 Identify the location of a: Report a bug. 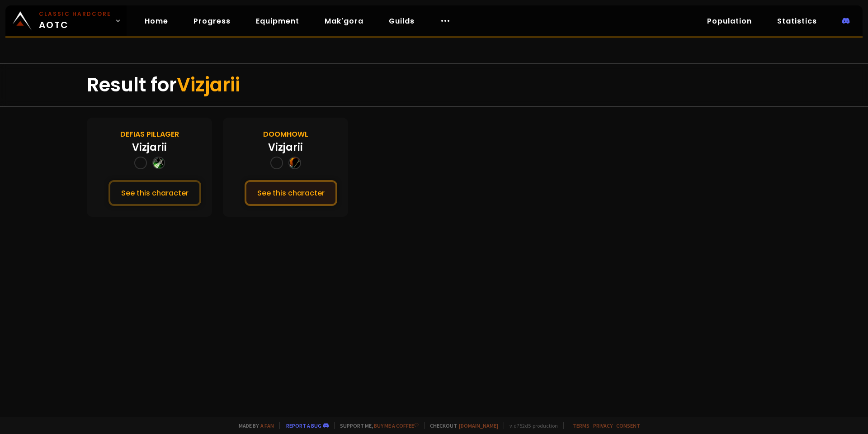
(304, 425).